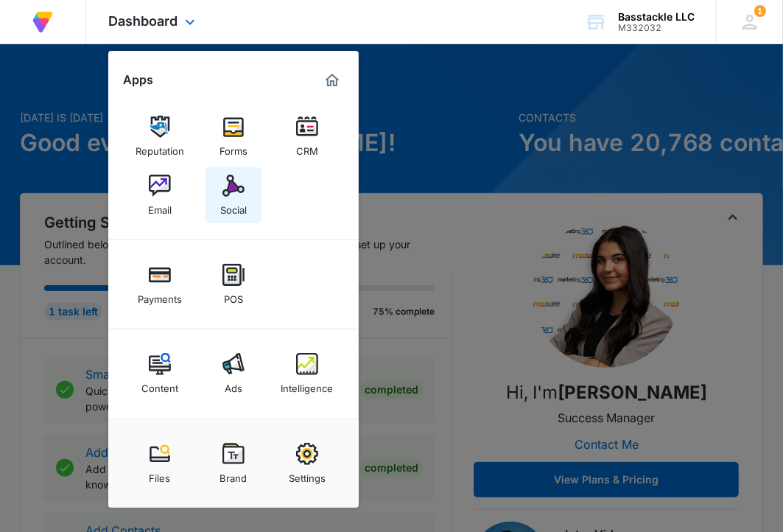  What do you see at coordinates (760, 11) in the screenshot?
I see `span: 1` at bounding box center [760, 11].